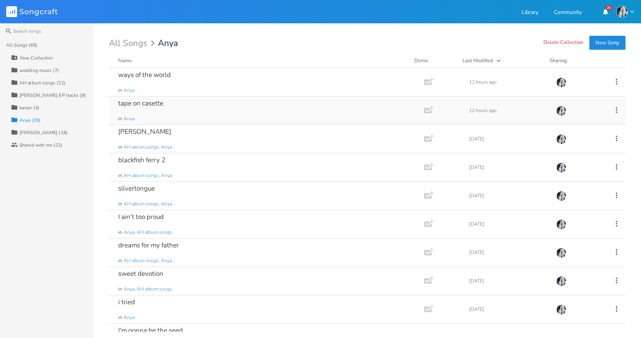  Describe the element at coordinates (478, 61) in the screenshot. I see `div: Last Modified` at that location.